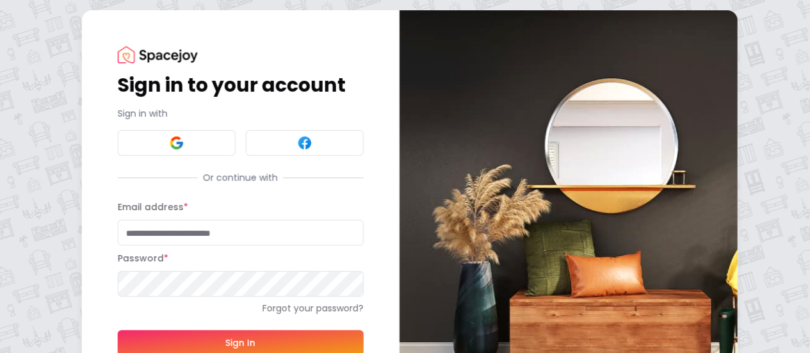  I want to click on p: Sign in with, so click(240, 113).